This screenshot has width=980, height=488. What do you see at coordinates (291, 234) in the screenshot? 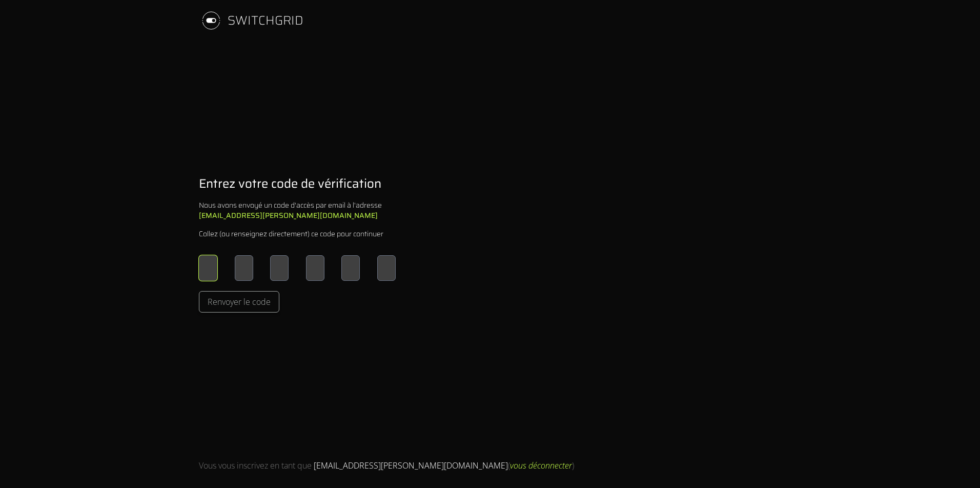
I see `div: Collez (ou renseignez directement) ce code pour continuer` at bounding box center [291, 234].